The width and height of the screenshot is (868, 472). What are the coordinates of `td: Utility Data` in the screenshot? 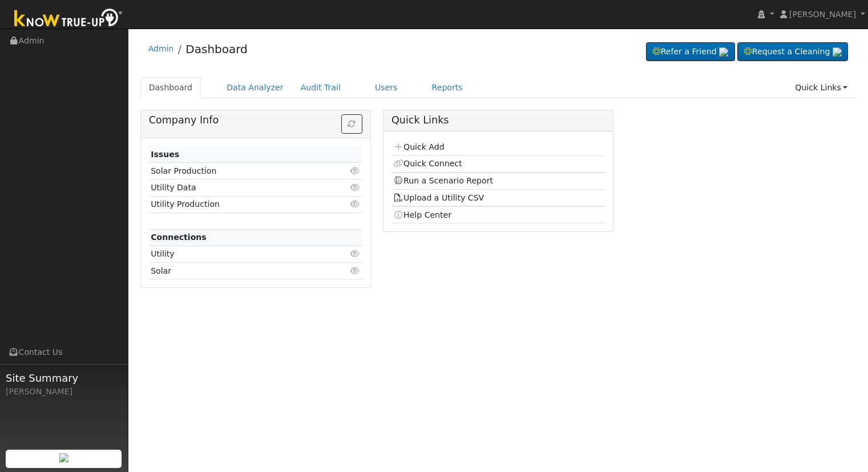 It's located at (239, 188).